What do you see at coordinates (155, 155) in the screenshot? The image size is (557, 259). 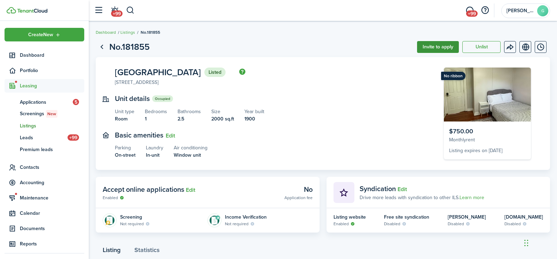 I see `listing-view-item-description: In-unit` at bounding box center [155, 155].